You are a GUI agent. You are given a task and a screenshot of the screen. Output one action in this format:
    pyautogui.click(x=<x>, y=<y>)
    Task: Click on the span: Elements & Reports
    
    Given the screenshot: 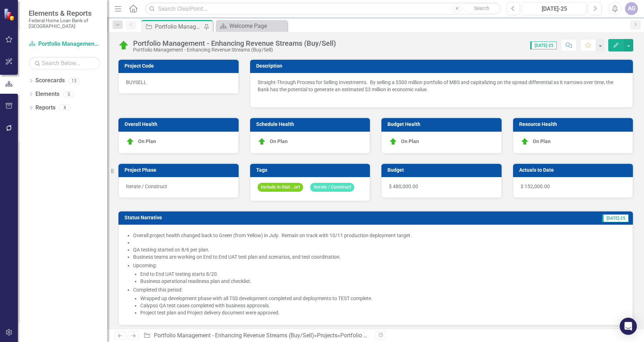 What is the action you would take?
    pyautogui.click(x=65, y=13)
    